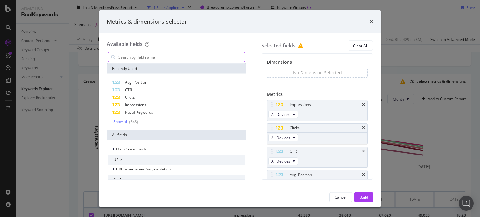 Image resolution: width=480 pixels, height=217 pixels. Describe the element at coordinates (317, 134) in the screenshot. I see `div: ClickstimesAll Devices` at that location.